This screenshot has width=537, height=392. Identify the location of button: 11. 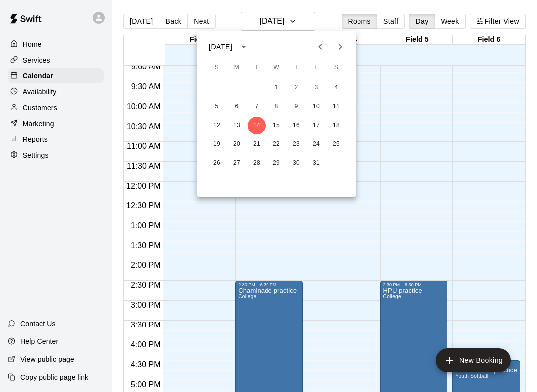
(336, 106).